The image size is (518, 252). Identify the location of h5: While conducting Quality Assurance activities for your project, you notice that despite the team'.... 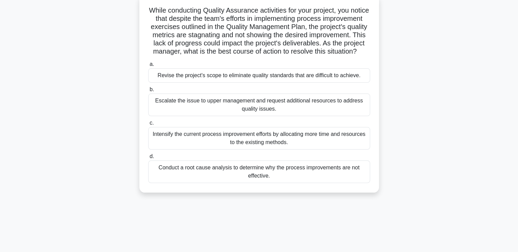
(259, 31).